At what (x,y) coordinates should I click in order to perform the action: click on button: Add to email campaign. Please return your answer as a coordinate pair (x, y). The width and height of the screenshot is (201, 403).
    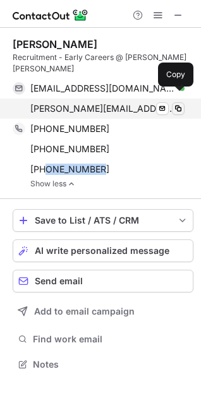
    Looking at the image, I should click on (103, 311).